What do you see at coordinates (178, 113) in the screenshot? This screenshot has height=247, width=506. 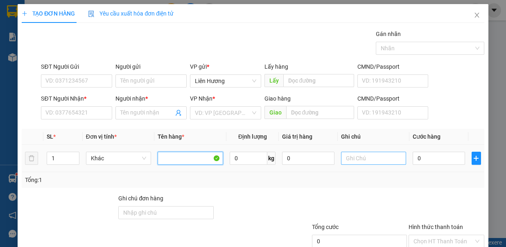 I see `span: user-add` at bounding box center [178, 113].